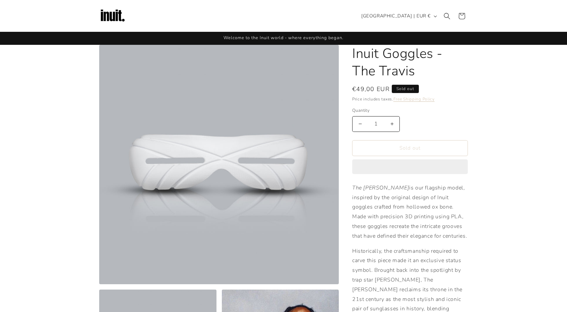  What do you see at coordinates (410, 212) in the screenshot?
I see `p: is our flagship model, inspired by the original design of Inuit goggles crafted from hollowed ox ...` at bounding box center [410, 212].